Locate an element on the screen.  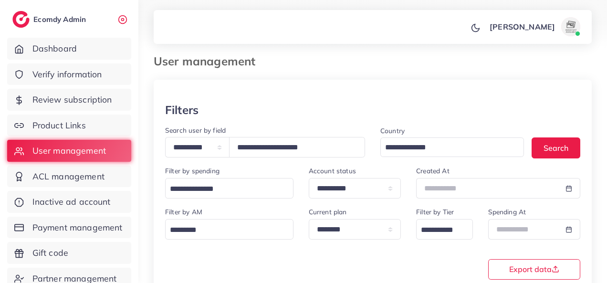
a: logoEcomdy Admin is located at coordinates (50, 19).